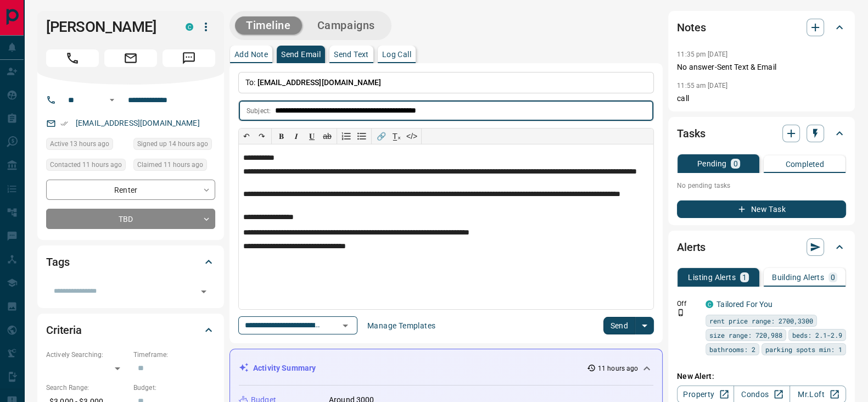  I want to click on div: Alerts, so click(761, 247).